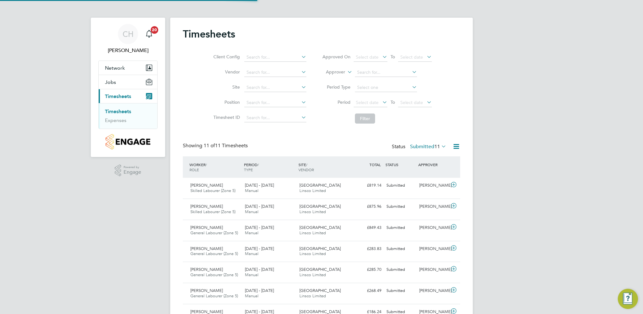  Describe the element at coordinates (128, 116) in the screenshot. I see `div: Timesheets` at that location.